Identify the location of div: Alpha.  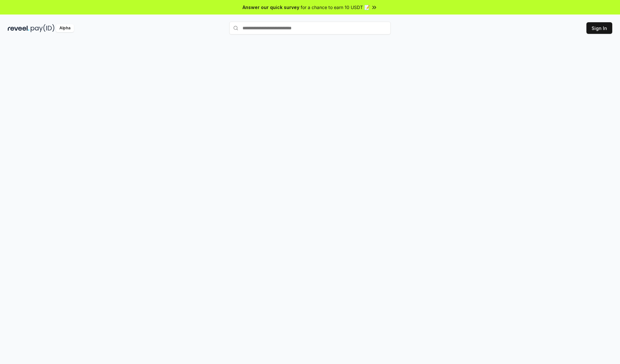
(65, 28).